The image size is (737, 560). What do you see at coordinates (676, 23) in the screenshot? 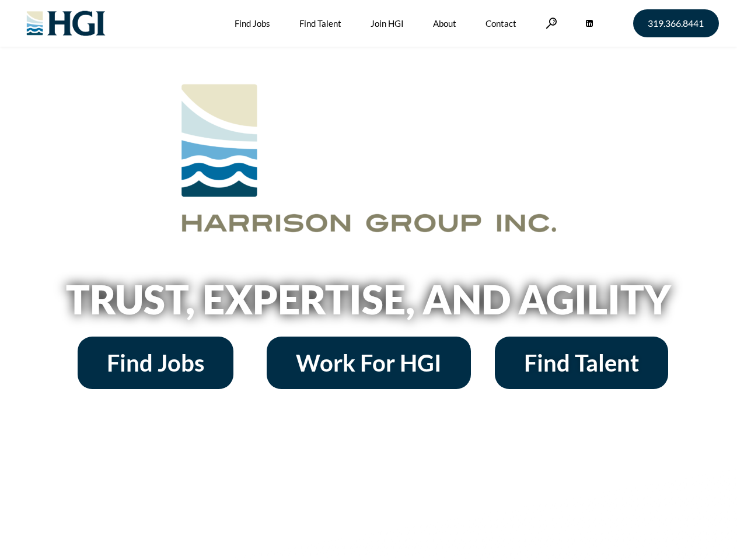
I see `span: 319.366.8441` at bounding box center [676, 23].